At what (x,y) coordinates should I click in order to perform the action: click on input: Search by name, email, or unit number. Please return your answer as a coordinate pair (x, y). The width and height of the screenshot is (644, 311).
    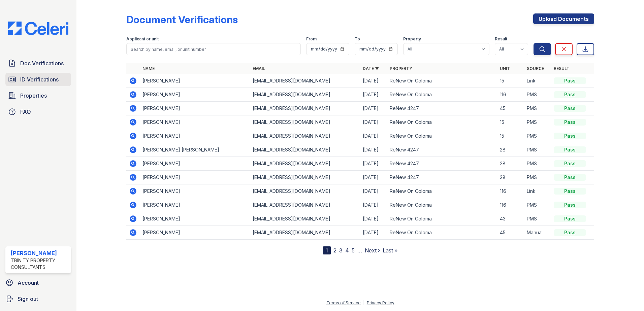
    Looking at the image, I should click on (213, 49).